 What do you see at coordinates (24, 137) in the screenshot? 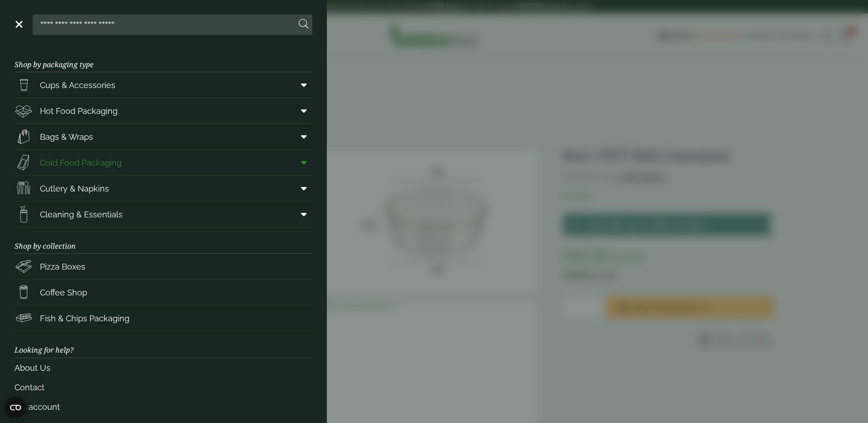
I see `img: Paper_carriers.svg` at bounding box center [24, 137].